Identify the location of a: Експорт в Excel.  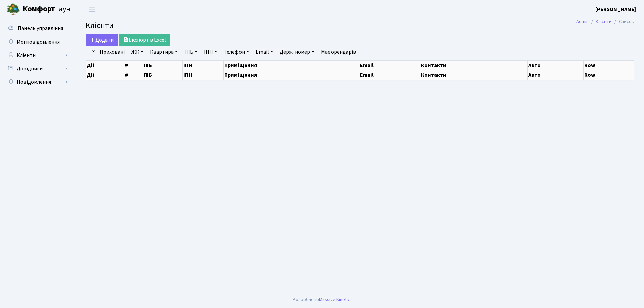
(144, 40).